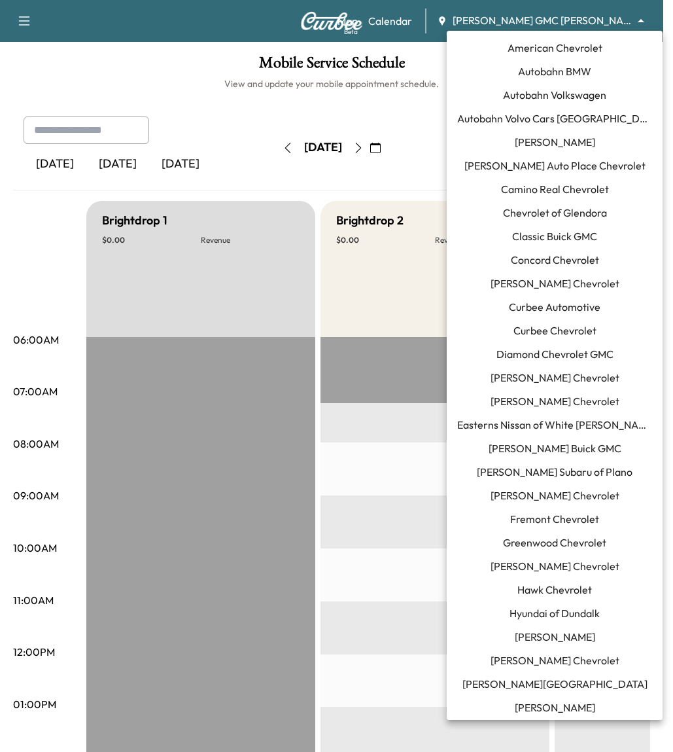 This screenshot has width=673, height=752. I want to click on span: Curbee Automotive, so click(555, 307).